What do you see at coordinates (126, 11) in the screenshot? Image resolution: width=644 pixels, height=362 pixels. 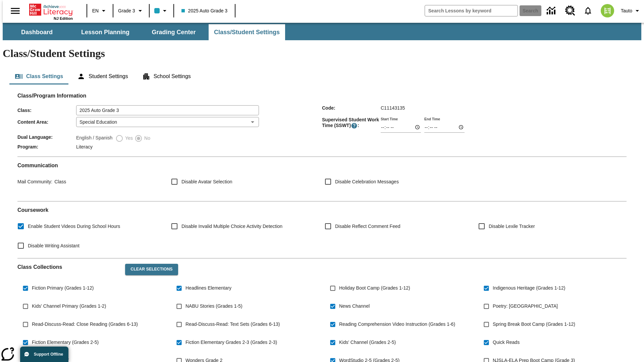 I see `span: Grade 3` at bounding box center [126, 11].